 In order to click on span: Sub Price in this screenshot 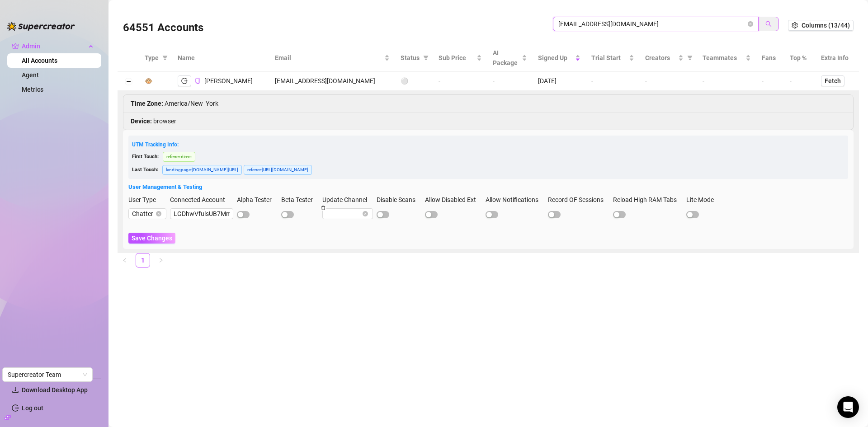, I will do `click(457, 58)`.